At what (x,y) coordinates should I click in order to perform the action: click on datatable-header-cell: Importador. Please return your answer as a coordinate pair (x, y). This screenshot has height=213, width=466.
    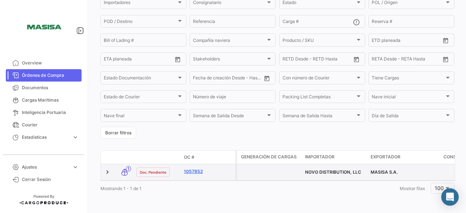
    Looking at the image, I should click on (335, 157).